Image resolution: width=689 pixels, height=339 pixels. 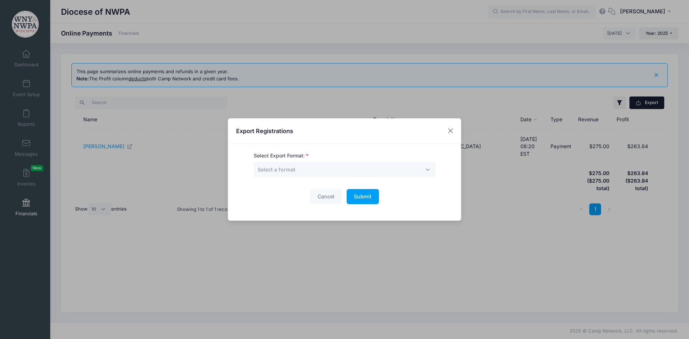 What do you see at coordinates (281, 156) in the screenshot?
I see `label: Select Export Format:` at bounding box center [281, 156].